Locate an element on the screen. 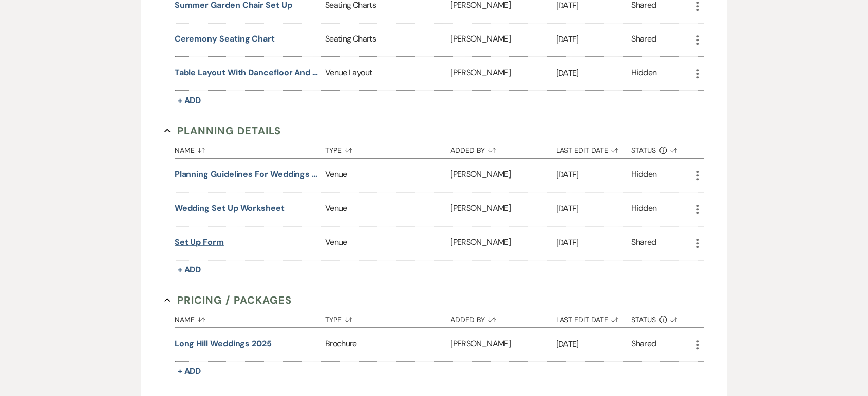  button: Table Layout with Dancefloor and Bar is located at coordinates (248, 73).